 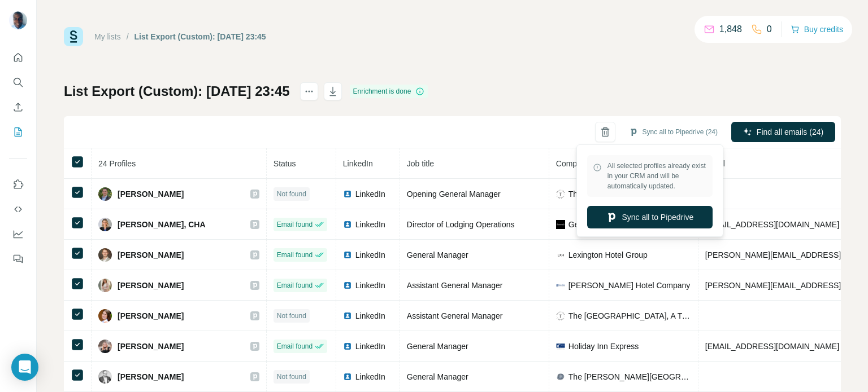 I want to click on span: Job title, so click(x=420, y=164).